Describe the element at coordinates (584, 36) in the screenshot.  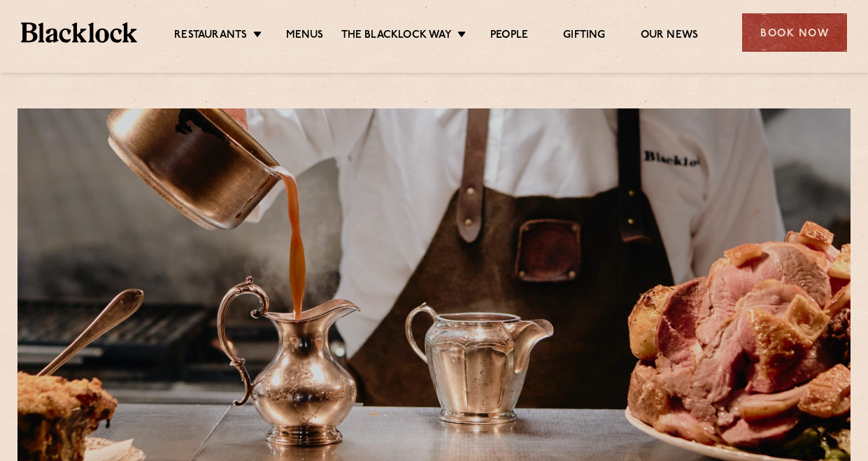
I see `a: Gifting` at that location.